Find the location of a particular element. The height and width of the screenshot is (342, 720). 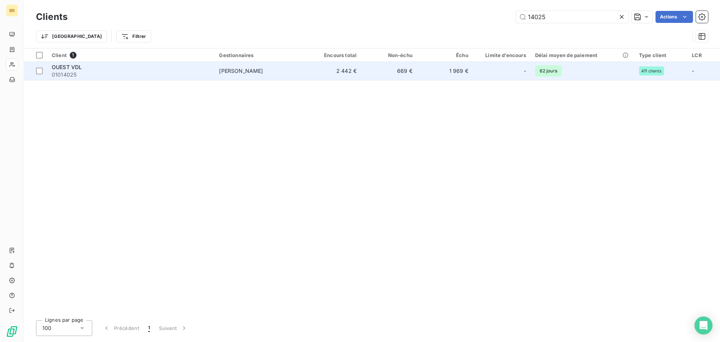

button: 1 is located at coordinates (149, 328).